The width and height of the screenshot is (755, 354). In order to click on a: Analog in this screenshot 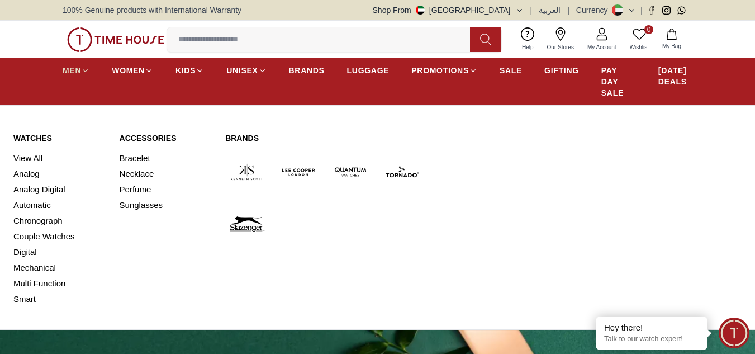, I will do `click(60, 174)`.